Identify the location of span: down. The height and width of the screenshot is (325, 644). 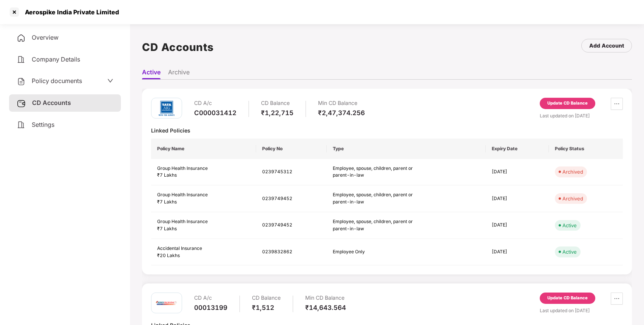
(110, 81).